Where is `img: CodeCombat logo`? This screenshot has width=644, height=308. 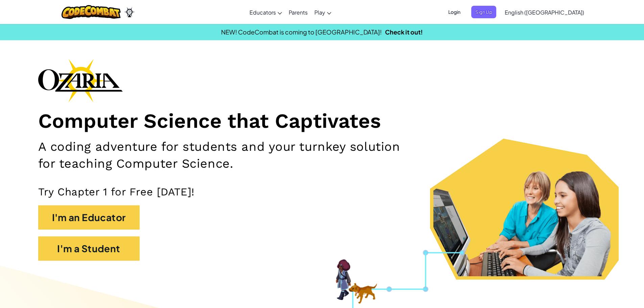 img: CodeCombat logo is located at coordinates (91, 12).